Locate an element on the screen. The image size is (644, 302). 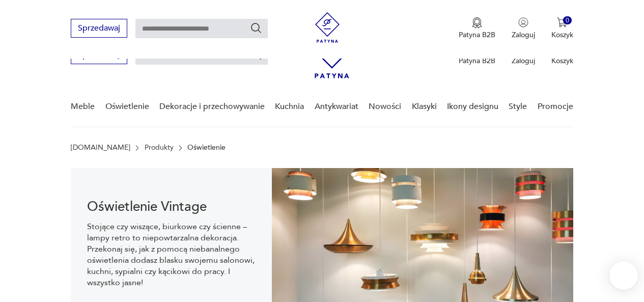
a: Klasyki is located at coordinates (424, 106).